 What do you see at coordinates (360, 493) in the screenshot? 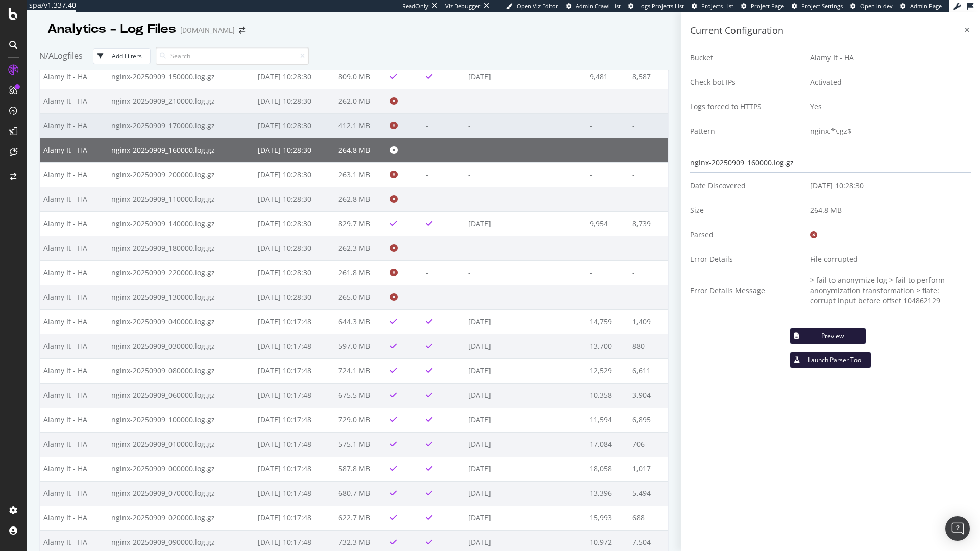
I see `td: 680.7 MB` at bounding box center [360, 493].